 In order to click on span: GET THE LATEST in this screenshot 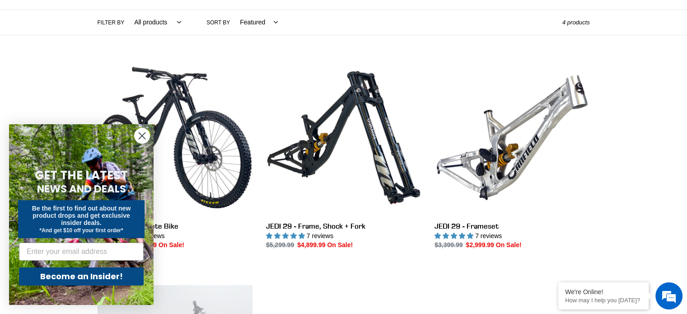, I will do `click(81, 175)`.